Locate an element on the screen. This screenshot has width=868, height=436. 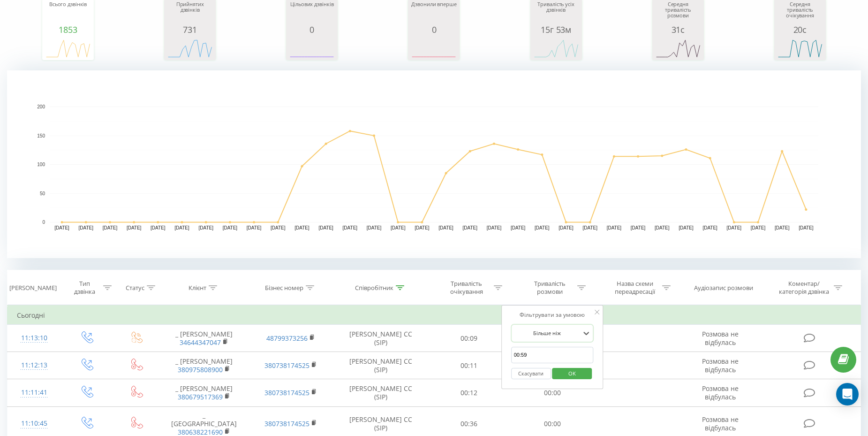
td: 00:12 is located at coordinates (469, 392).